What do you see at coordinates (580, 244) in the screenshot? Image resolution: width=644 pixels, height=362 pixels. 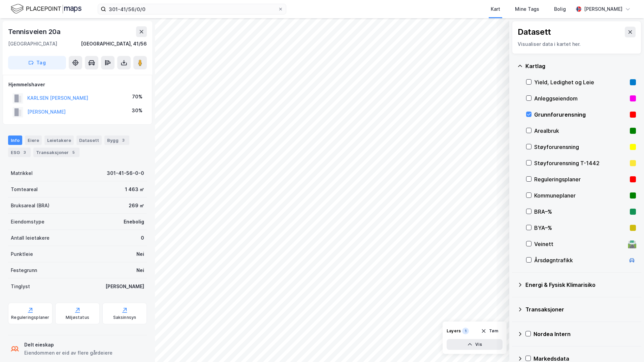 I see `div: Veinett` at bounding box center [580, 244].